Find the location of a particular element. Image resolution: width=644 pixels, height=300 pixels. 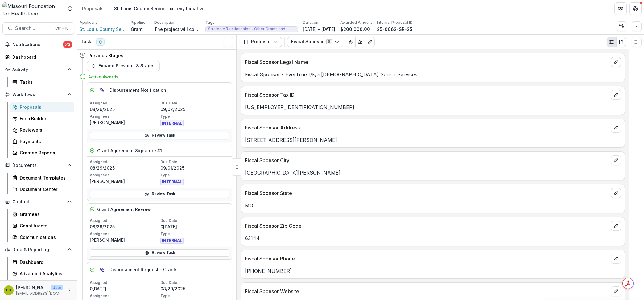

button: Open Activity is located at coordinates (38, 70).